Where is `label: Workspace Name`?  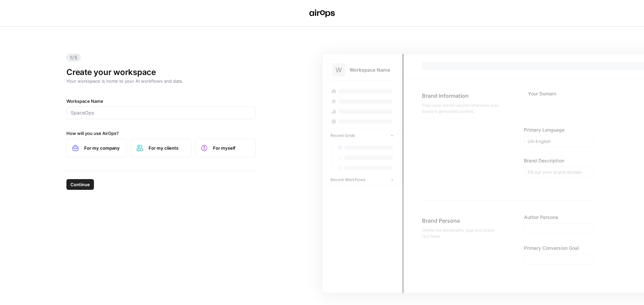
label: Workspace Name is located at coordinates (161, 101).